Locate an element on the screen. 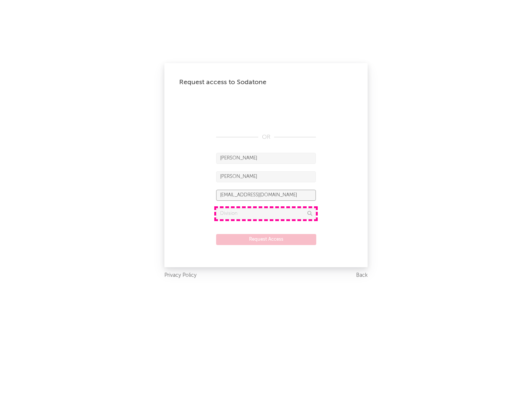 The image size is (532, 406). div: OR is located at coordinates (266, 138).